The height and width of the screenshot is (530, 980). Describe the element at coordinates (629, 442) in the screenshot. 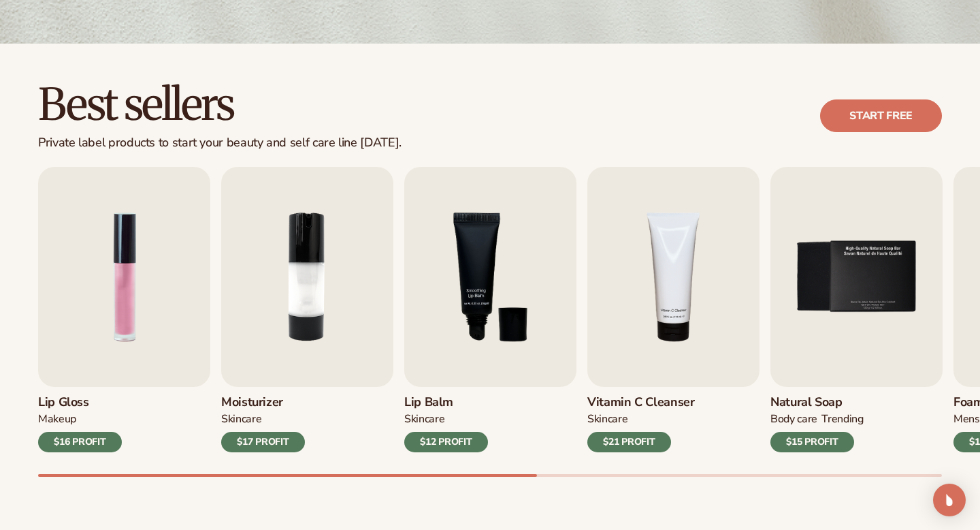

I see `div: $21 PROFIT` at that location.